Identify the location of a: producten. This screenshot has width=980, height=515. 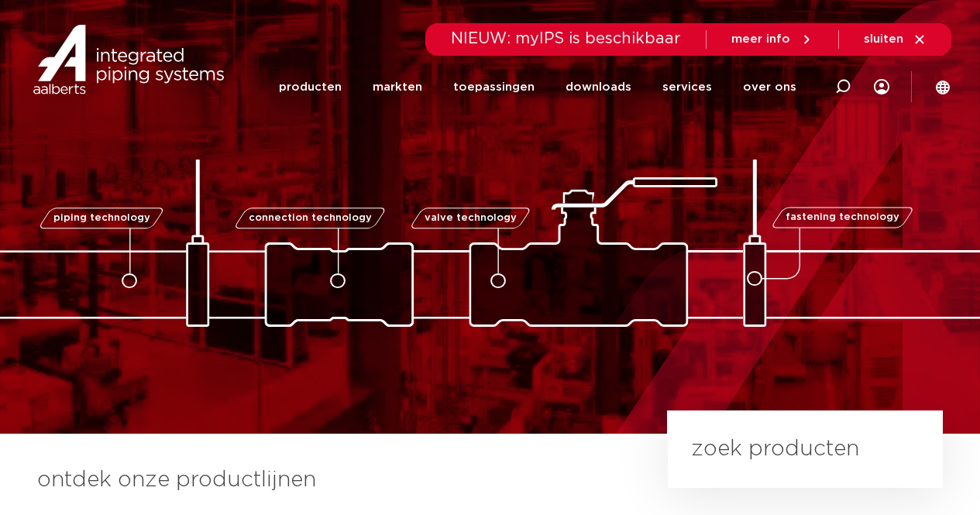
(309, 86).